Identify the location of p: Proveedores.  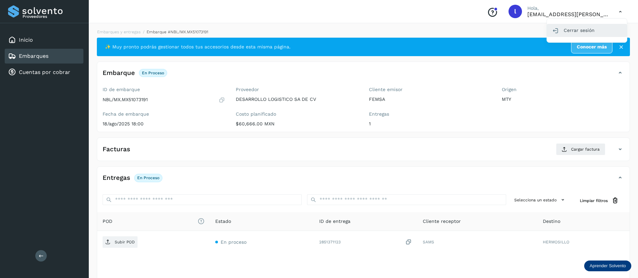
(51, 16).